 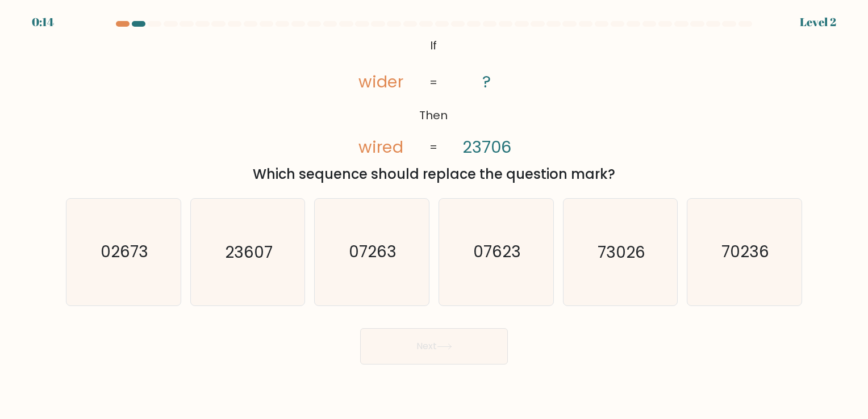 What do you see at coordinates (124, 252) in the screenshot?
I see `text: 02673` at bounding box center [124, 252].